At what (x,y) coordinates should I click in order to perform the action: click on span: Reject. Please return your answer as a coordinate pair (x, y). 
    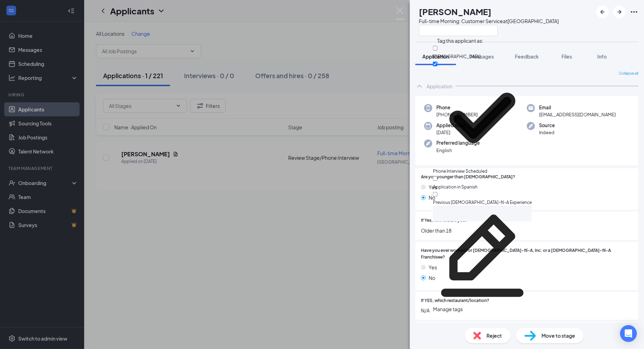
    Looking at the image, I should click on (494, 336).